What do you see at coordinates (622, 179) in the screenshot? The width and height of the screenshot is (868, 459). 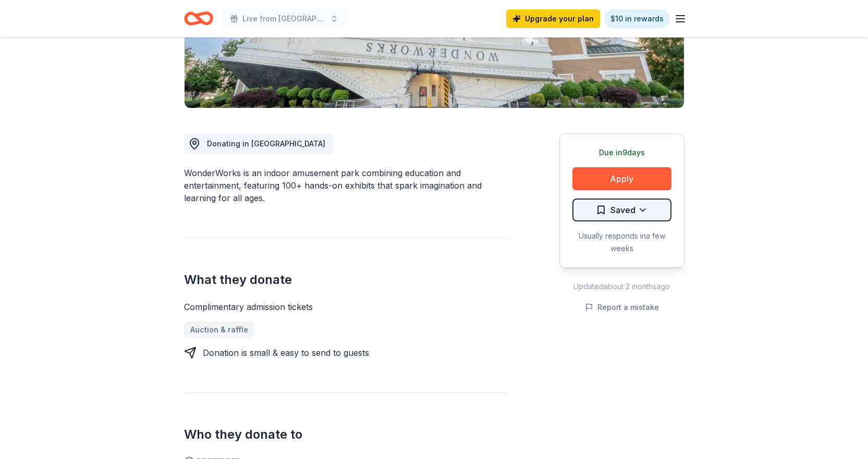 I see `button: Apply` at bounding box center [622, 179].